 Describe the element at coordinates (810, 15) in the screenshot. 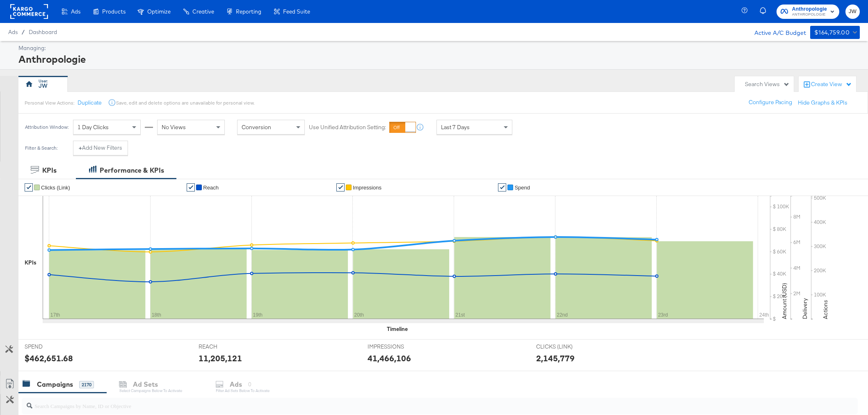

I see `span: ANTHROPOLOGIE` at that location.